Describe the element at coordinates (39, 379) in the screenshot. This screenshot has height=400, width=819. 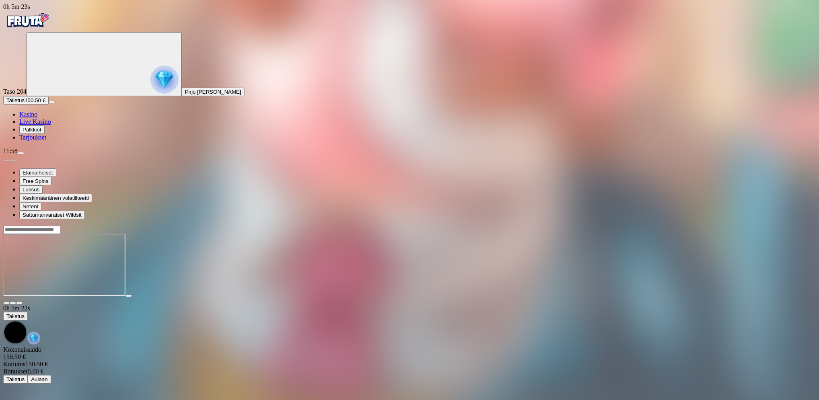
I see `button: Aulaan` at that location.